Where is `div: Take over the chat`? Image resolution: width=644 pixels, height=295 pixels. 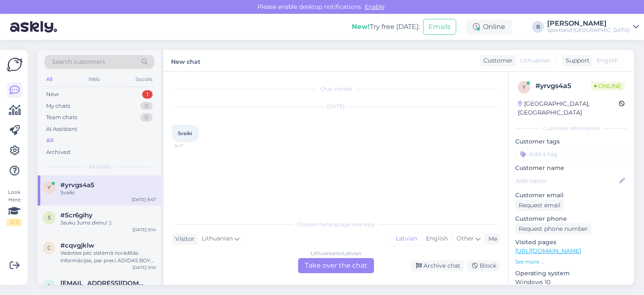
div: Take over the chat is located at coordinates (336, 266).